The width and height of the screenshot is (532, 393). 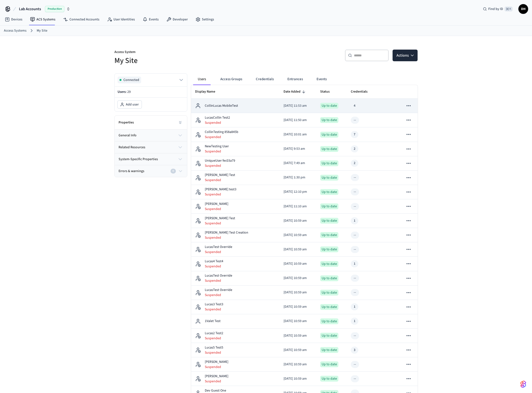 What do you see at coordinates (217, 118) in the screenshot?
I see `p: LucasCollin Test2` at bounding box center [217, 118].